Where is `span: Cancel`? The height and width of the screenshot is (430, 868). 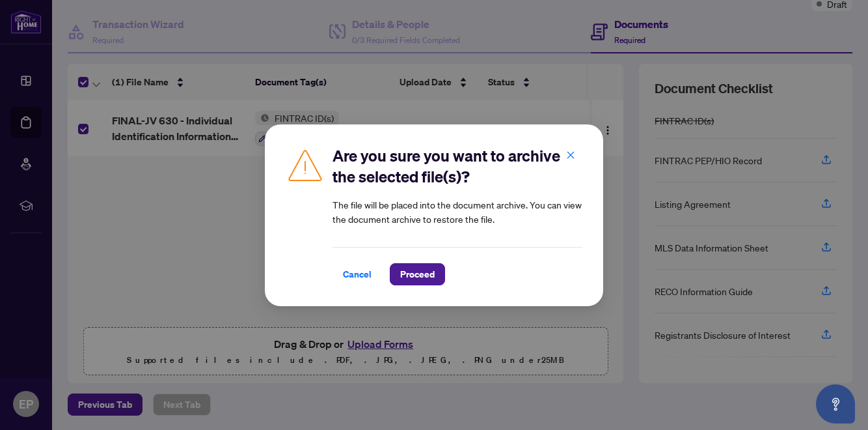
span: Cancel is located at coordinates (357, 274).